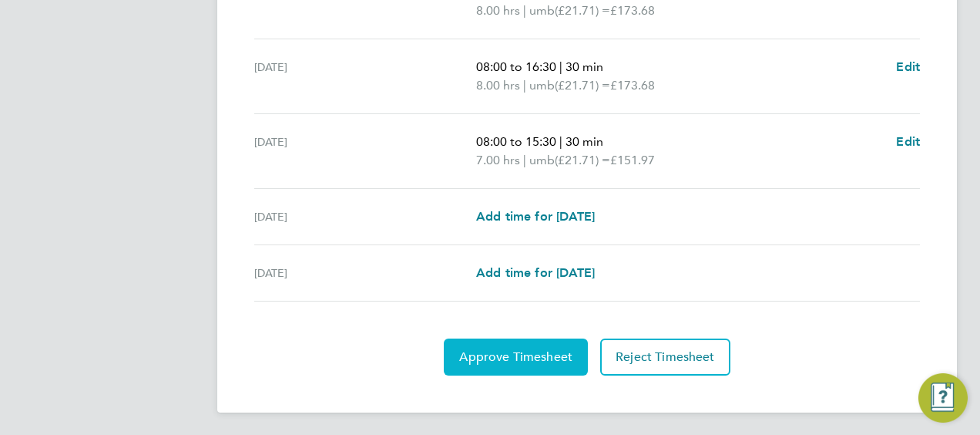 The width and height of the screenshot is (980, 435). Describe the element at coordinates (665, 357) in the screenshot. I see `button: Reject Timesheet` at that location.